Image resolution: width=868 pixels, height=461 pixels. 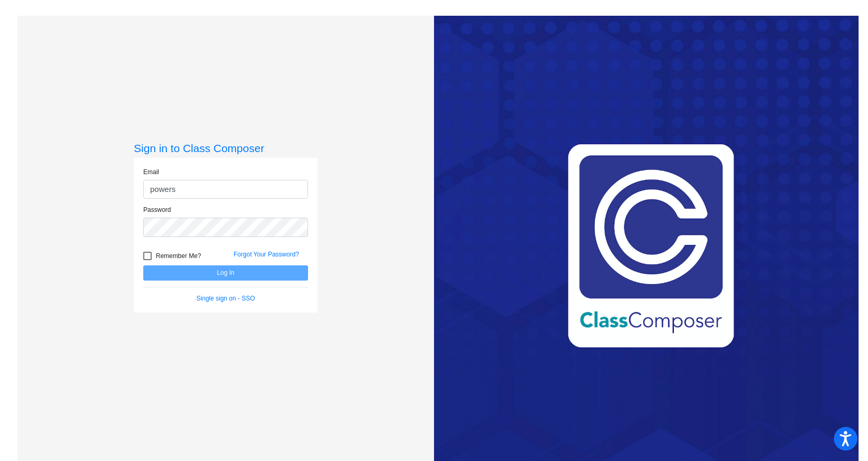 I want to click on a: Single sign on - SSO, so click(x=225, y=299).